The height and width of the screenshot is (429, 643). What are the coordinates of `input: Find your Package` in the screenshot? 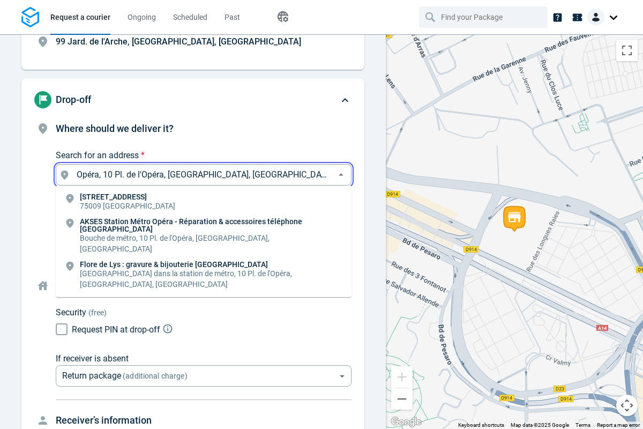 It's located at (485, 17).